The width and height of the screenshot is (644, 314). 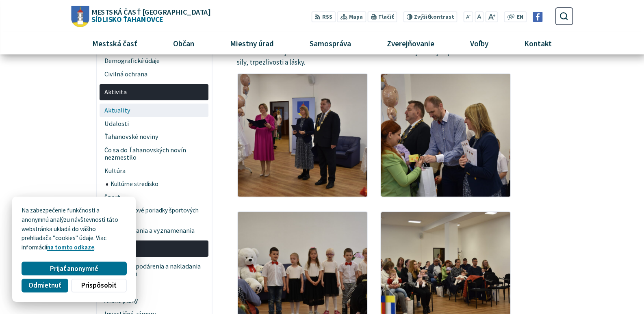 What do you see at coordinates (154, 197) in the screenshot?
I see `span: Šport` at bounding box center [154, 197].